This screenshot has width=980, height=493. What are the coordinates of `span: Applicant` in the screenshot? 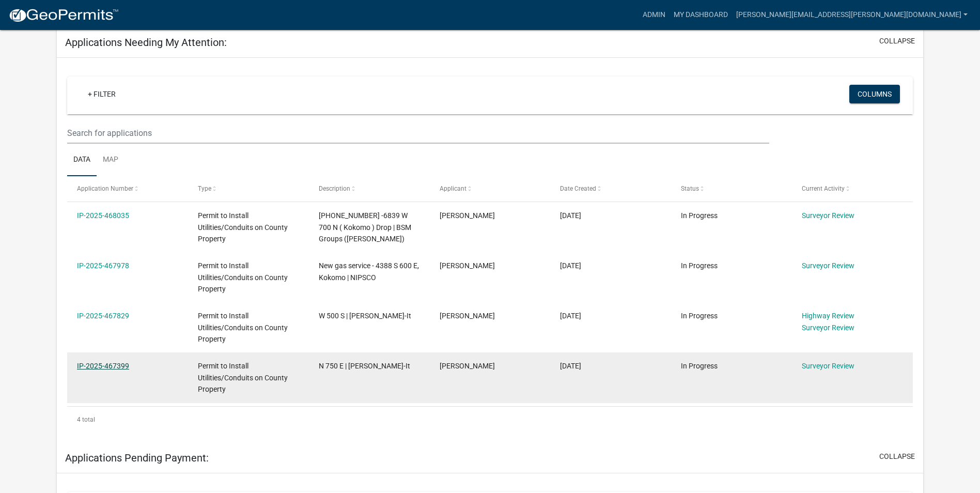 It's located at (453, 188).